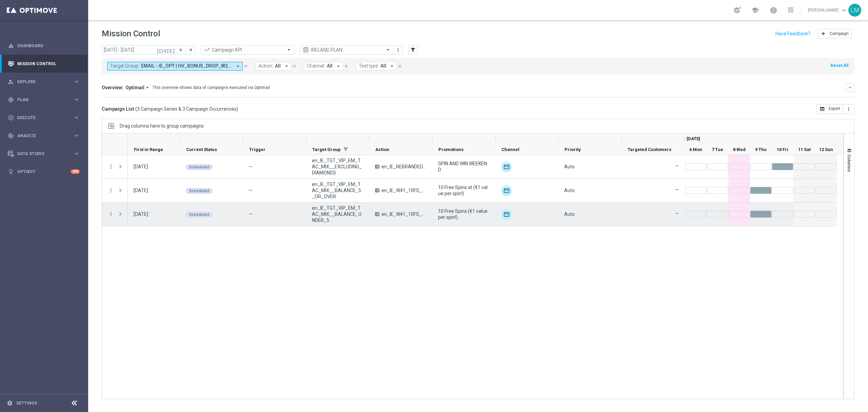 The height and width of the screenshot is (412, 868). I want to click on button: Data Studio keyboard_arrow_right, so click(44, 154).